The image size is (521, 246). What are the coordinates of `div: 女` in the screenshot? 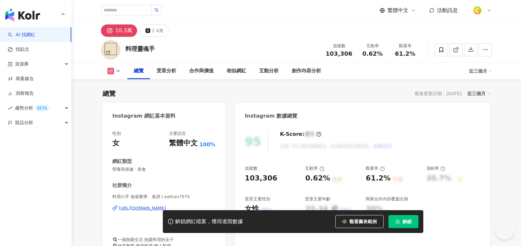 It's located at (116, 143).